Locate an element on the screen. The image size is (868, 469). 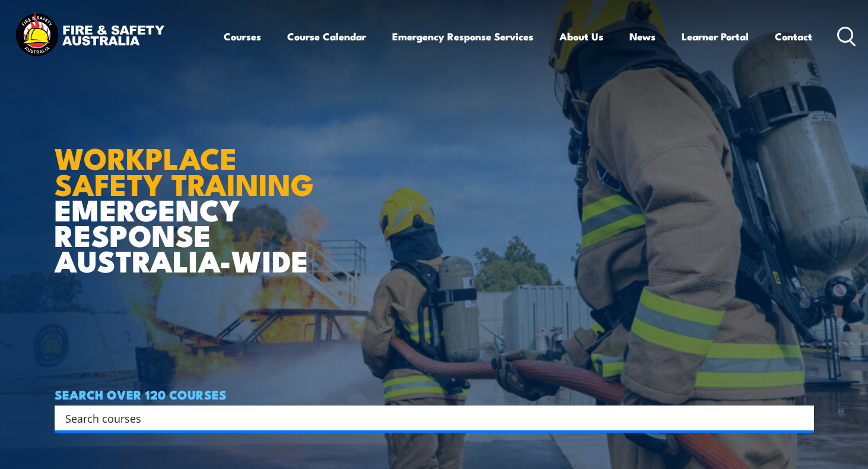
a: About Us is located at coordinates (582, 36).